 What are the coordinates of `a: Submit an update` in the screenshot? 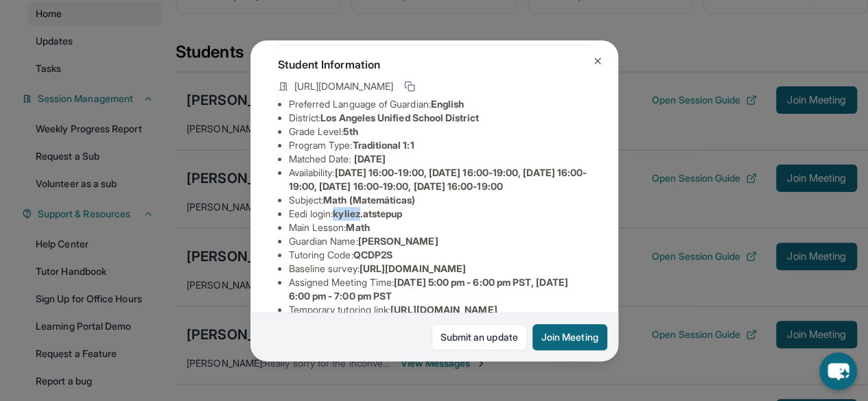 It's located at (479, 337).